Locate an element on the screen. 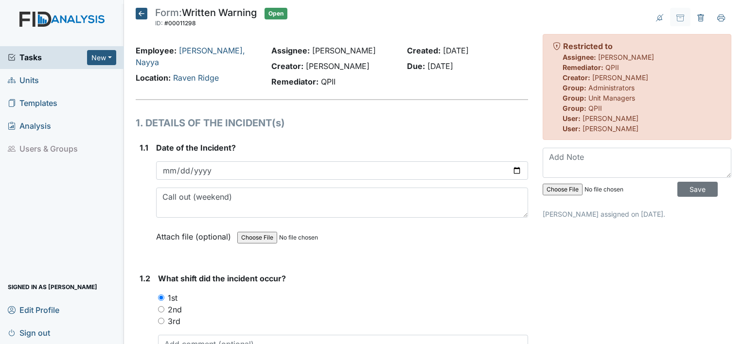  label: 1.2 is located at coordinates (145, 279).